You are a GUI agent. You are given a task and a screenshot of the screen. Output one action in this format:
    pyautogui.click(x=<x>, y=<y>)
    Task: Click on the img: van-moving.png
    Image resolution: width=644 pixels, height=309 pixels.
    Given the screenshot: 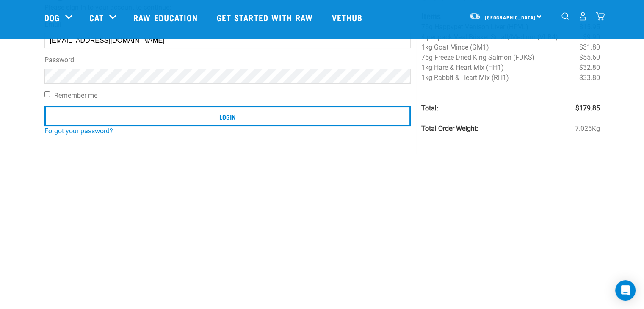 What is the action you would take?
    pyautogui.click(x=474, y=16)
    